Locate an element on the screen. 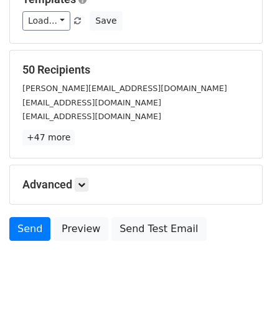 The image size is (272, 330). div: Chat Widget is located at coordinates (241, 300).